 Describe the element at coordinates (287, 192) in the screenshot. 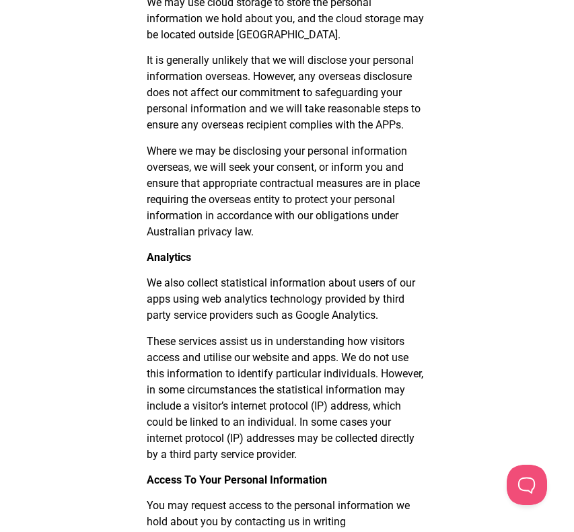

I see `p: Where we may be disclosing your personal information overseas, we will seek your consent, or info...` at that location.